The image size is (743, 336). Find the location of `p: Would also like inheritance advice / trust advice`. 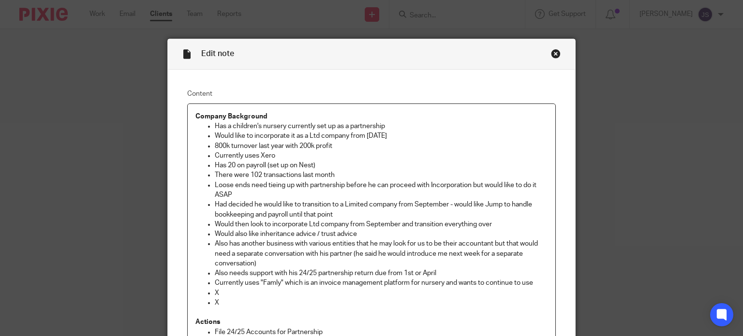

p: Would also like inheritance advice / trust advice is located at coordinates (381, 234).